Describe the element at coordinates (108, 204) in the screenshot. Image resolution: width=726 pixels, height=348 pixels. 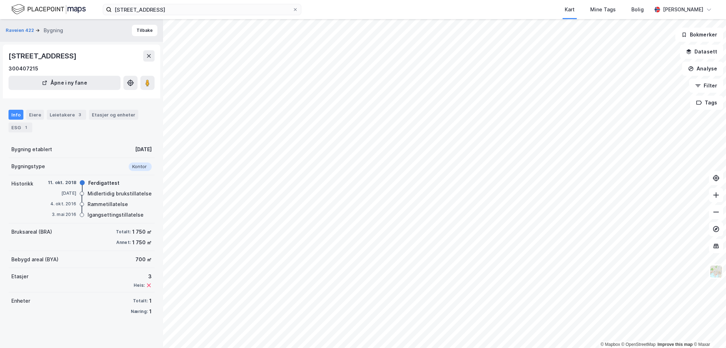
I see `div: Rammetillatelse` at that location.